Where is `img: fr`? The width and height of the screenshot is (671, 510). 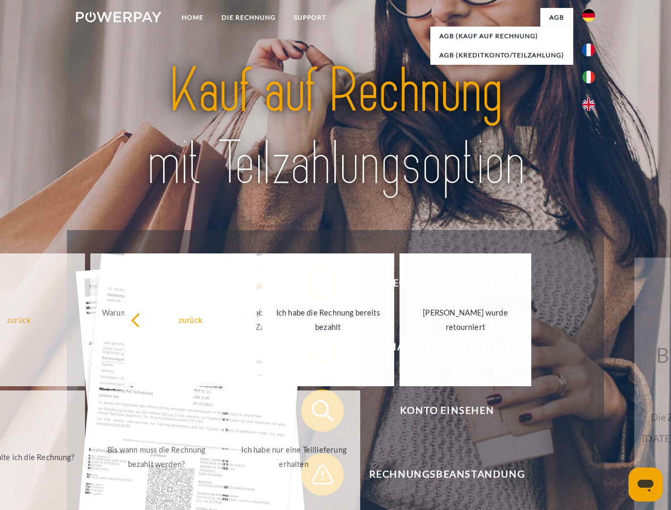 img: fr is located at coordinates (588, 50).